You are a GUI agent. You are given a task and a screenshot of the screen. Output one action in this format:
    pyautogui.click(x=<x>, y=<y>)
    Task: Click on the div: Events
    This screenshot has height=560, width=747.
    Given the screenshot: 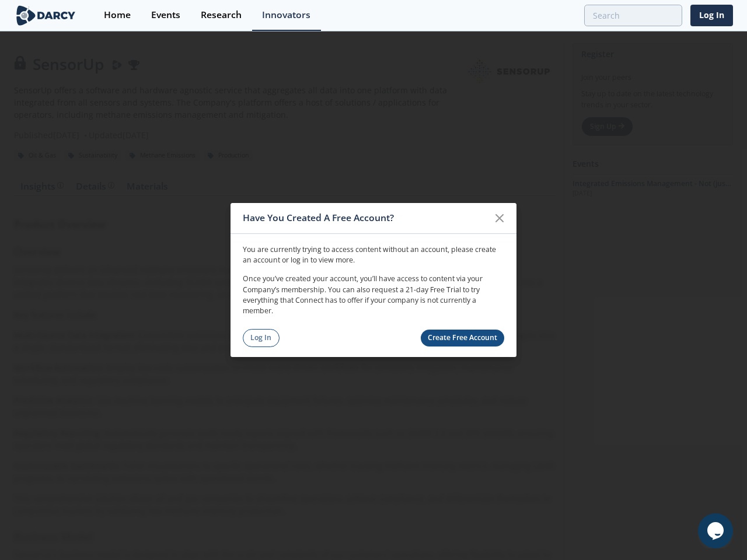 What is the action you would take?
    pyautogui.click(x=165, y=15)
    